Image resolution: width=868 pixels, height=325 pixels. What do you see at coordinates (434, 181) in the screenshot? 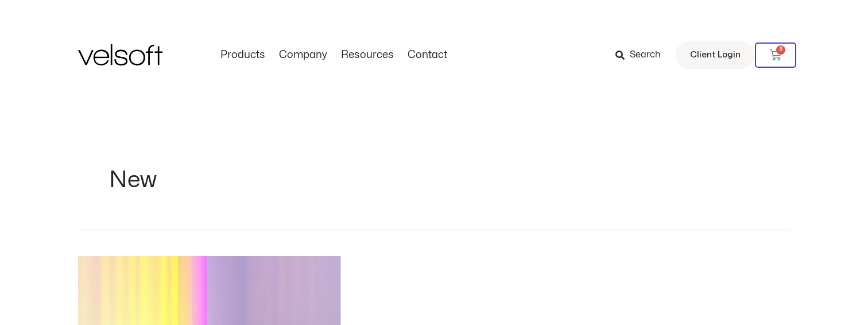
I see `h1: New` at bounding box center [434, 181].